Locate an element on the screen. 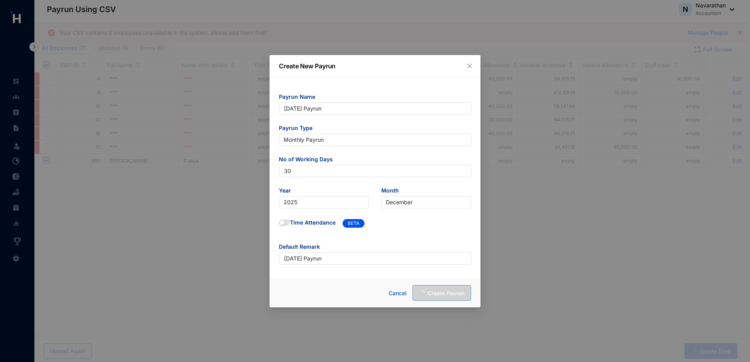  input: Eg: November Payrun is located at coordinates (375, 109).